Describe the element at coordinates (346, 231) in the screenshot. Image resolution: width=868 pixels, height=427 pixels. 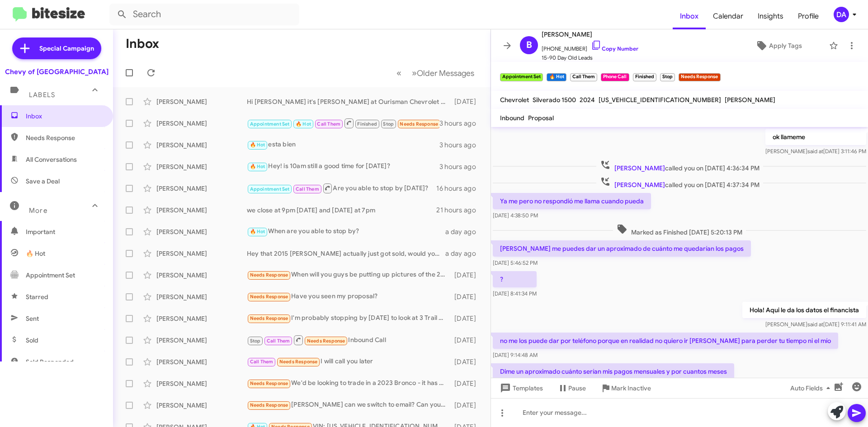
I see `div: When are you able to stop by?` at that location.